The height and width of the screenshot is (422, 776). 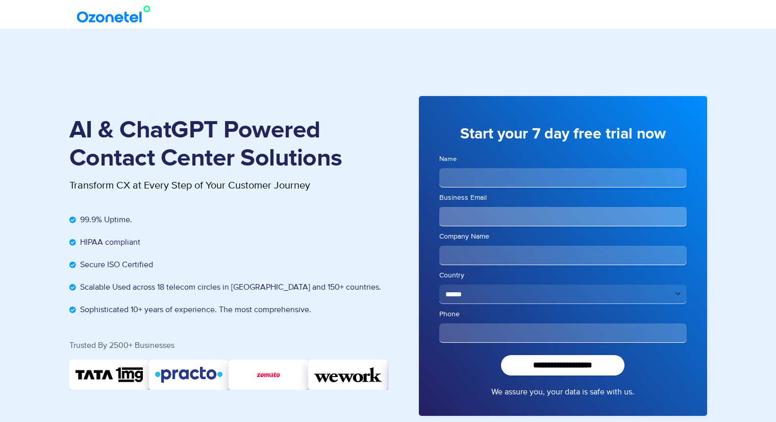 What do you see at coordinates (115, 264) in the screenshot?
I see `span: Secure ISO Certified` at bounding box center [115, 264].